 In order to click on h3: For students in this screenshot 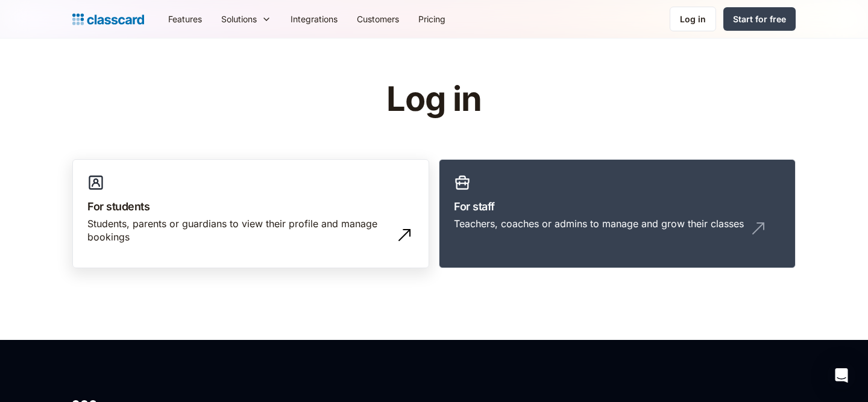, I will do `click(251, 206)`.